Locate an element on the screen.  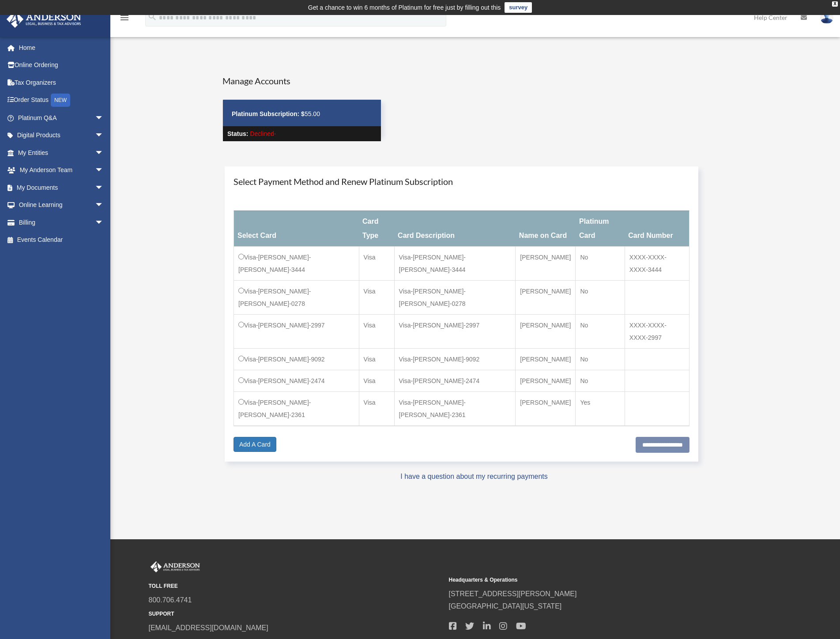
a: Digital Productsarrow_drop_down is located at coordinates (62, 135).